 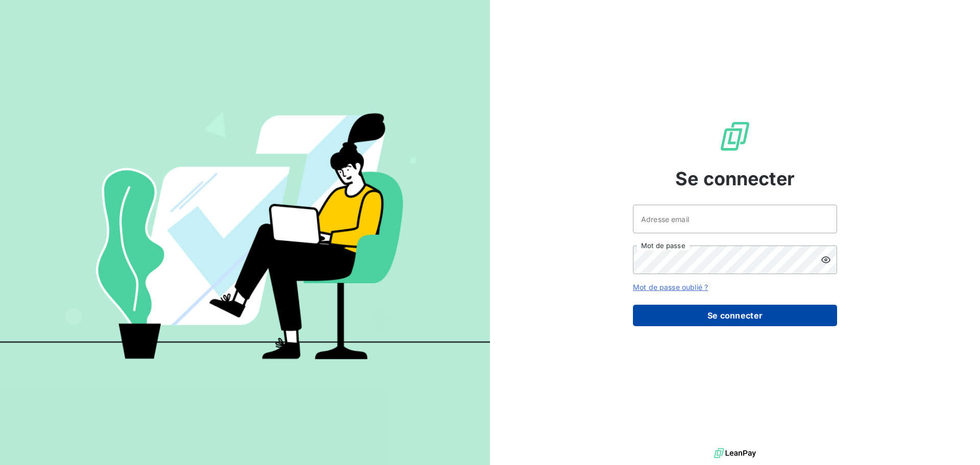 What do you see at coordinates (736, 315) in the screenshot?
I see `button: Se connecter` at bounding box center [736, 315].